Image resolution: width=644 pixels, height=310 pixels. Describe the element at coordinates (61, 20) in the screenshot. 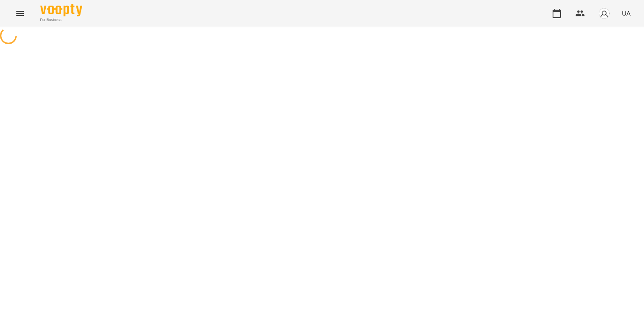

I see `span: For Business` at that location.